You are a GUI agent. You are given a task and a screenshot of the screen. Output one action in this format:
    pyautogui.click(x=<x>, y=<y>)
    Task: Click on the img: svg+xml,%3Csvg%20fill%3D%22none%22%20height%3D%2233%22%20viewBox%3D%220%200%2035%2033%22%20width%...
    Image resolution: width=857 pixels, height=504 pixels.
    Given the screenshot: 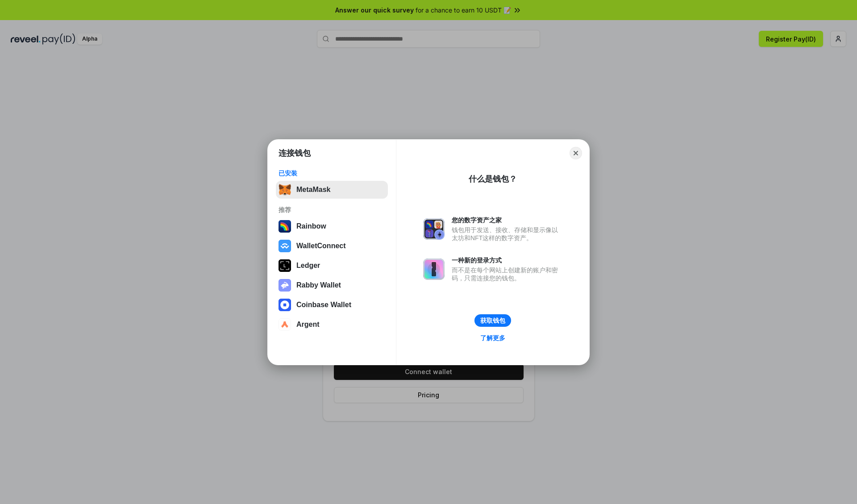 What is the action you would take?
    pyautogui.click(x=284, y=190)
    